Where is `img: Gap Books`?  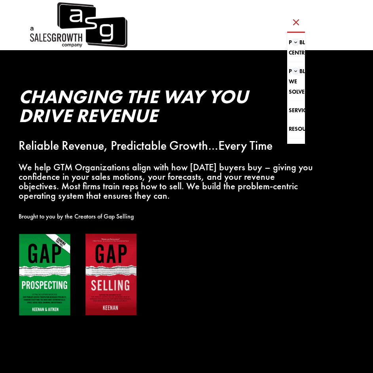
img: Gap Books is located at coordinates (78, 275).